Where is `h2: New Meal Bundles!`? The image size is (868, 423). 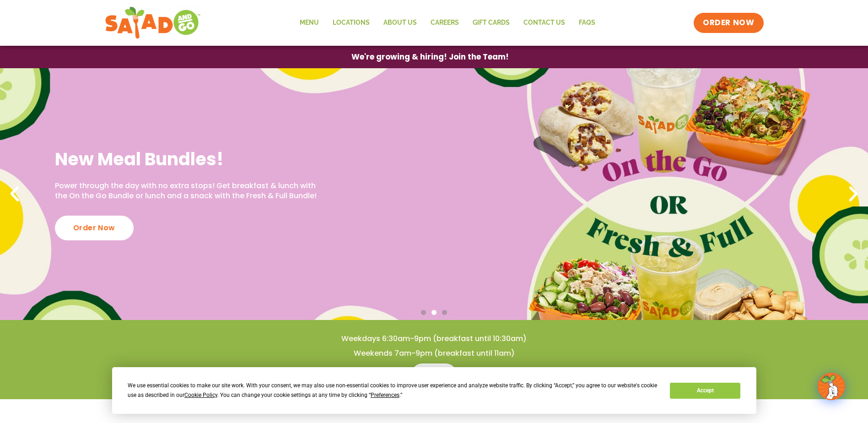 h2: New Meal Bundles! is located at coordinates (189, 159).